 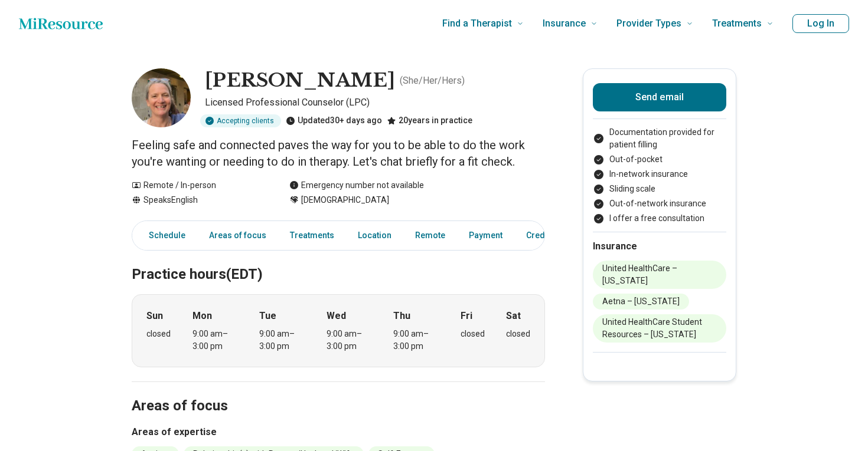 What do you see at coordinates (660, 159) in the screenshot?
I see `li: Out-of-pocket` at bounding box center [660, 159].